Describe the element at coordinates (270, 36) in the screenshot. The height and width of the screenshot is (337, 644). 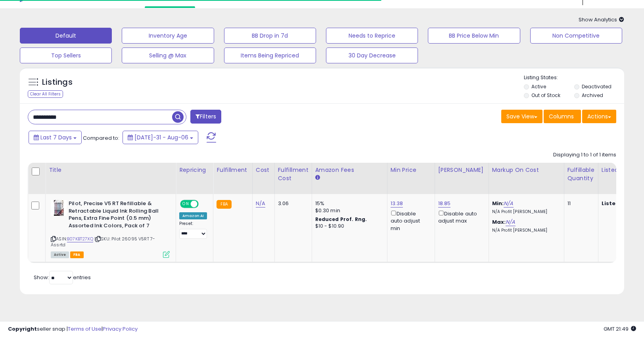
I see `button: BB Drop in 7d` at that location.